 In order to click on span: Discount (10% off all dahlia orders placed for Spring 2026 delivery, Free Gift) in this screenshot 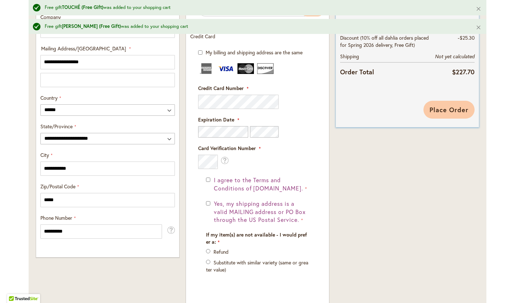, I will do `click(384, 41)`.